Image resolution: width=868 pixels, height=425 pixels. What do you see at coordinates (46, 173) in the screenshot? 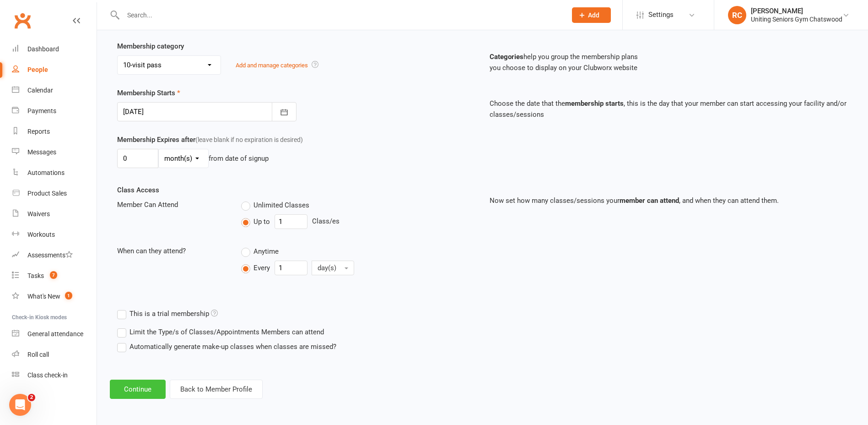
I see `div: Automations` at bounding box center [46, 173].